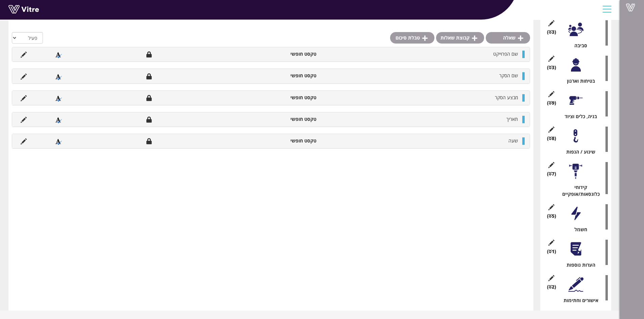 The width and height of the screenshot is (644, 319). What do you see at coordinates (578, 230) in the screenshot?
I see `div: חשמל` at bounding box center [578, 230].